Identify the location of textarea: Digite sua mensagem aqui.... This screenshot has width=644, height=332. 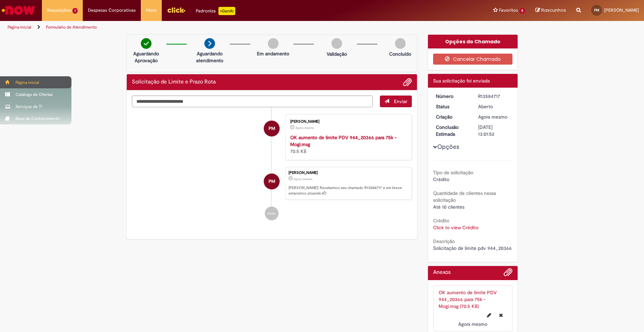
(252, 101).